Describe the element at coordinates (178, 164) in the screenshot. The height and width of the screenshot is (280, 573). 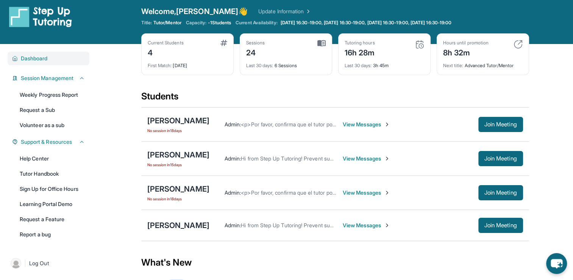
I see `span: No session in 15 days` at that location.